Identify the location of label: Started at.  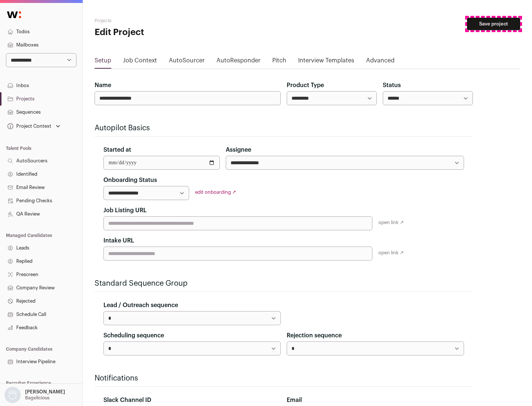
(117, 150).